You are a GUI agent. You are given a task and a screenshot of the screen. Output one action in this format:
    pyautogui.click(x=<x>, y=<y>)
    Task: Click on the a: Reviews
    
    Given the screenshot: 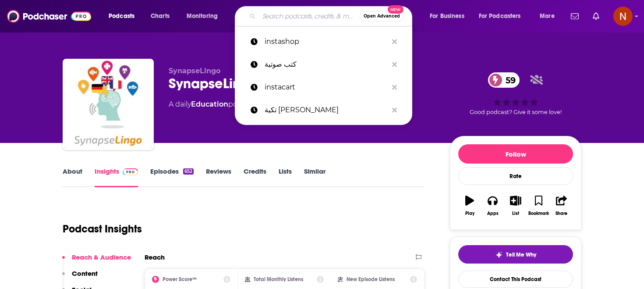 What is the action you would take?
    pyautogui.click(x=219, y=177)
    